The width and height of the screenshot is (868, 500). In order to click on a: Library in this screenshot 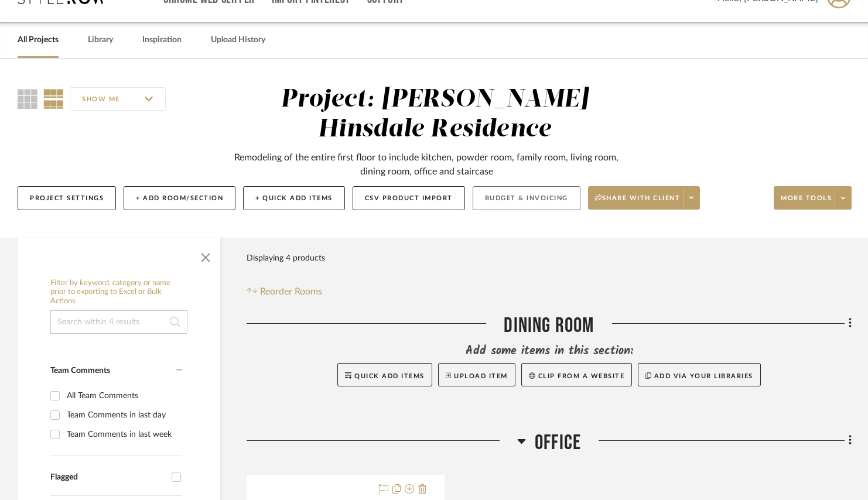, I will do `click(100, 40)`.